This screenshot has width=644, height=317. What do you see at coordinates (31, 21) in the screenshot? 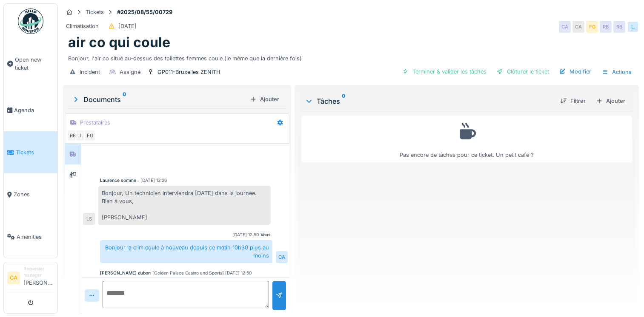
I see `img: Badge_color-CXgf-gQk.svg` at bounding box center [31, 21].